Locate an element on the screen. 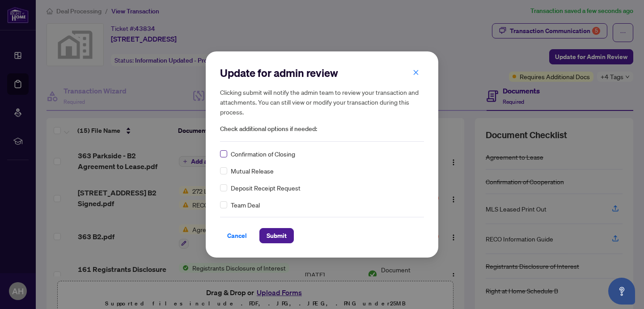 Image resolution: width=644 pixels, height=309 pixels. span: Cancel is located at coordinates (237, 236).